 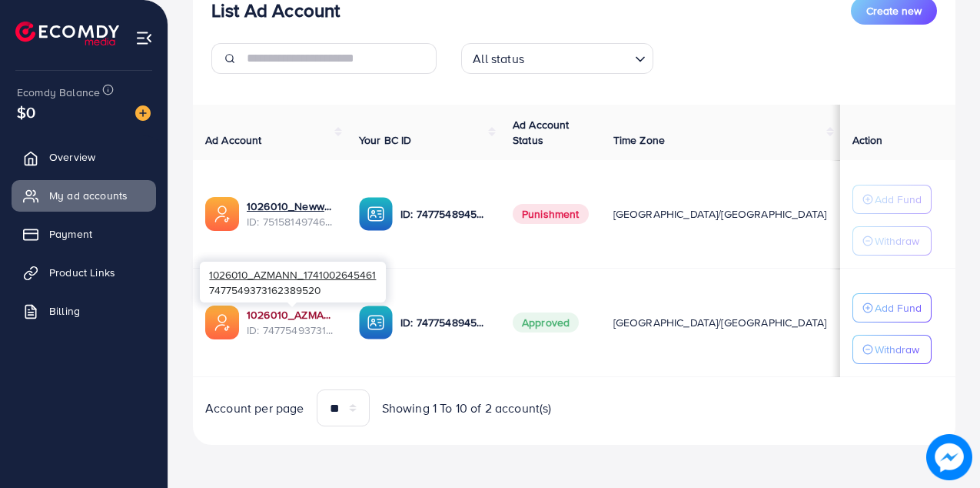 I want to click on span: Create new, so click(x=894, y=11).